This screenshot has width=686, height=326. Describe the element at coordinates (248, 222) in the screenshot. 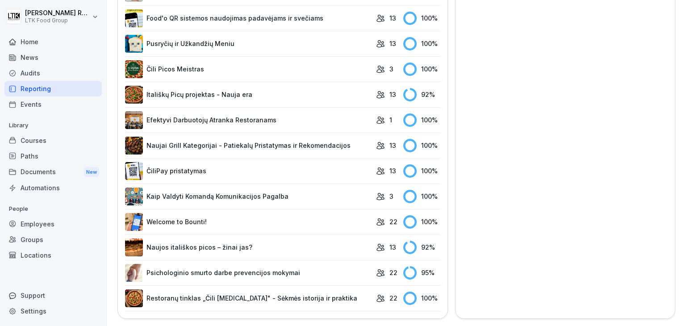

I see `a: Welcome to Bounti!` at that location.